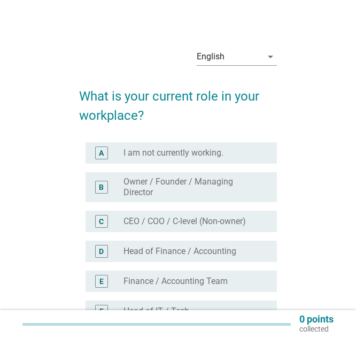 This screenshot has height=338, width=356. Describe the element at coordinates (191, 187) in the screenshot. I see `label: Owner / Founder / Managing Director` at that location.